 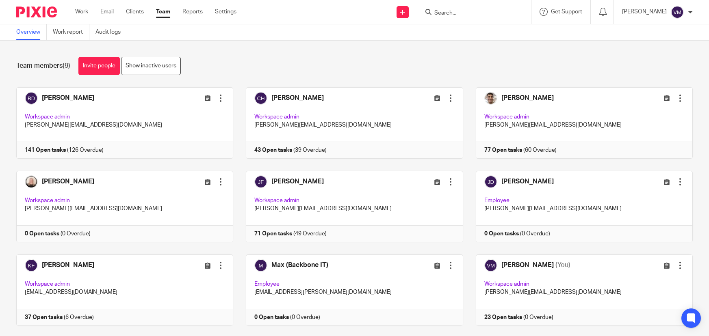 What do you see at coordinates (111, 32) in the screenshot?
I see `a: Audit logs` at bounding box center [111, 32].